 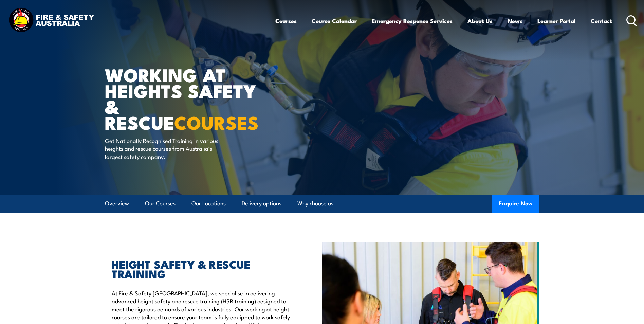 I want to click on a: Delivery options, so click(x=261, y=203).